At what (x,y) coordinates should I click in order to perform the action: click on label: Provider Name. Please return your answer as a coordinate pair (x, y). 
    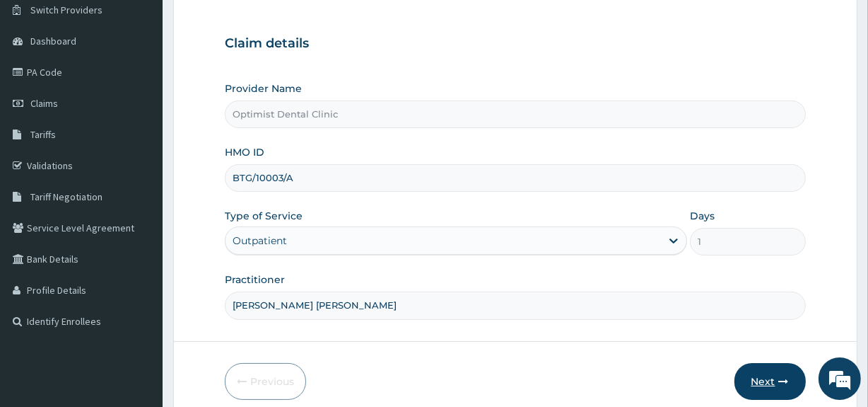
    Looking at the image, I should click on (263, 88).